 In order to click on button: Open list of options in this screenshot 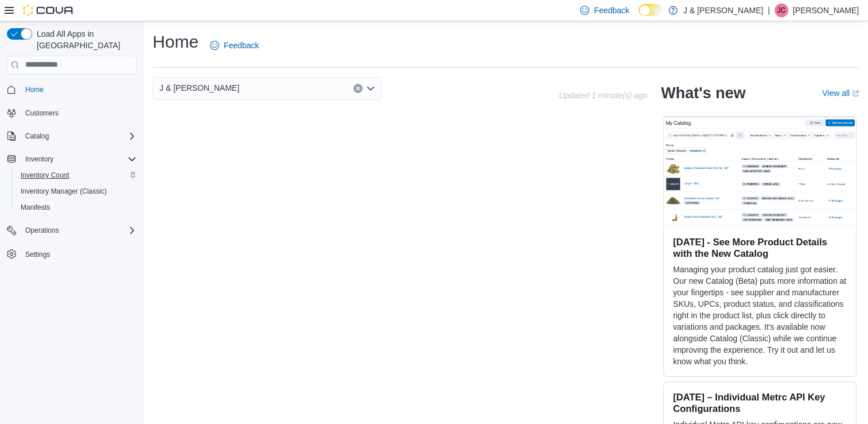, I will do `click(370, 89)`.